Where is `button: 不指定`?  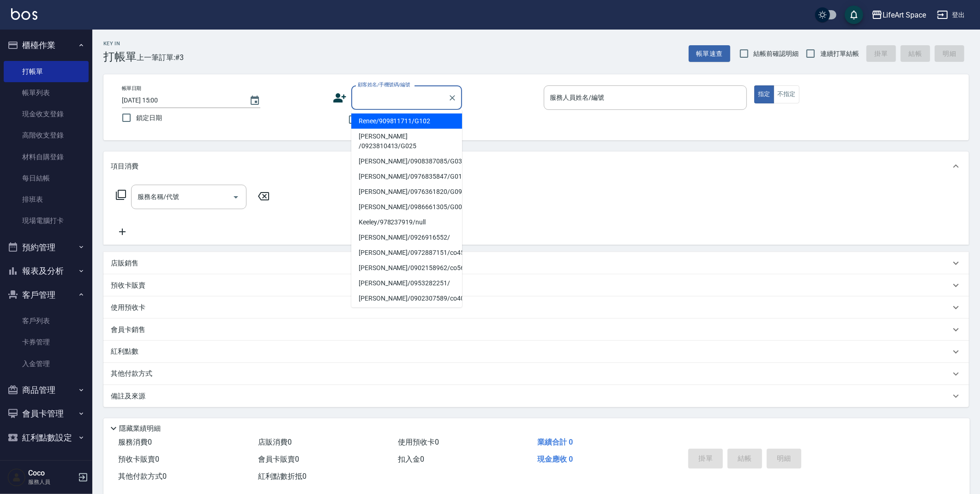
button: 不指定 is located at coordinates (787, 94).